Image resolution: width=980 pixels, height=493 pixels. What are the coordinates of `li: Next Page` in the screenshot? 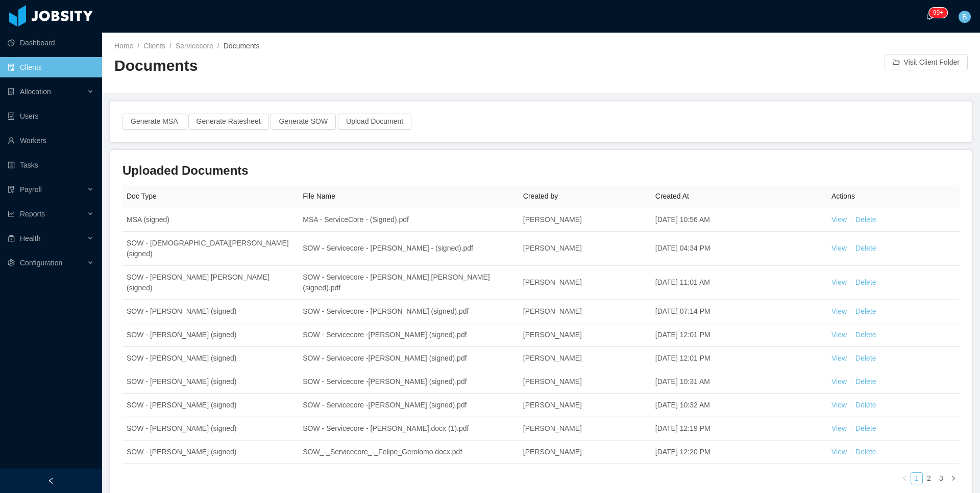 It's located at (953, 479).